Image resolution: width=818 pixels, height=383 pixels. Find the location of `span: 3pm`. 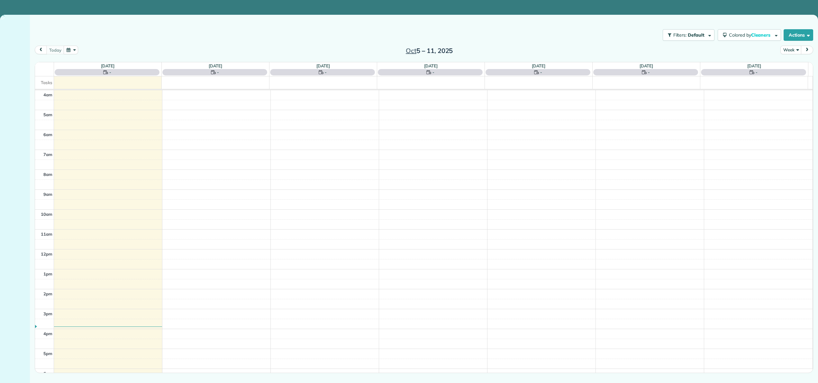

span: 3pm is located at coordinates (48, 314).